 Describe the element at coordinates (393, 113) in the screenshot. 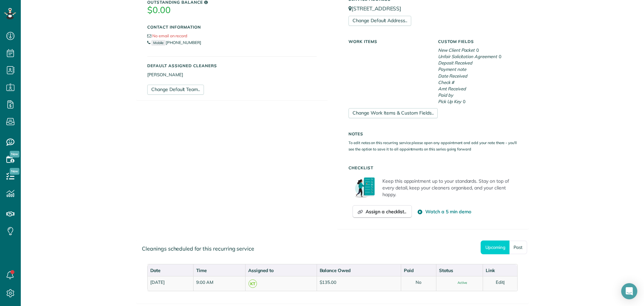

I see `a: Change Work Items & Custom Fields..` at that location.